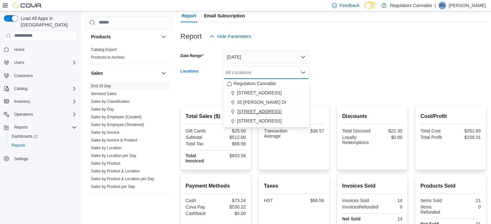 The height and width of the screenshot is (224, 491). I want to click on button: Close list of options, so click(303, 73).